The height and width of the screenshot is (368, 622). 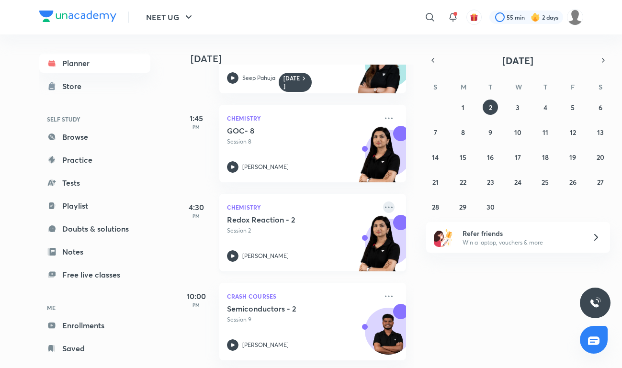 What do you see at coordinates (521, 243) in the screenshot?
I see `p: Win a laptop, vouchers & more` at bounding box center [521, 243].